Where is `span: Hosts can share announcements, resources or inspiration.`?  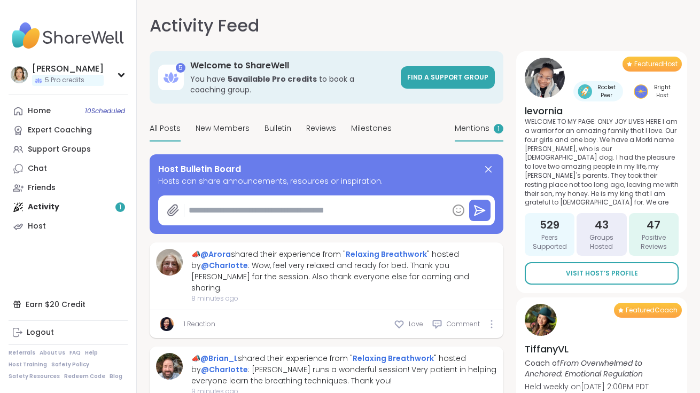 span: Hosts can share announcements, resources or inspiration. is located at coordinates (327, 181).